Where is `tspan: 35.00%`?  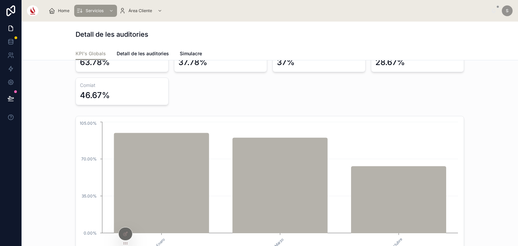 tspan: 35.00% is located at coordinates (89, 196).